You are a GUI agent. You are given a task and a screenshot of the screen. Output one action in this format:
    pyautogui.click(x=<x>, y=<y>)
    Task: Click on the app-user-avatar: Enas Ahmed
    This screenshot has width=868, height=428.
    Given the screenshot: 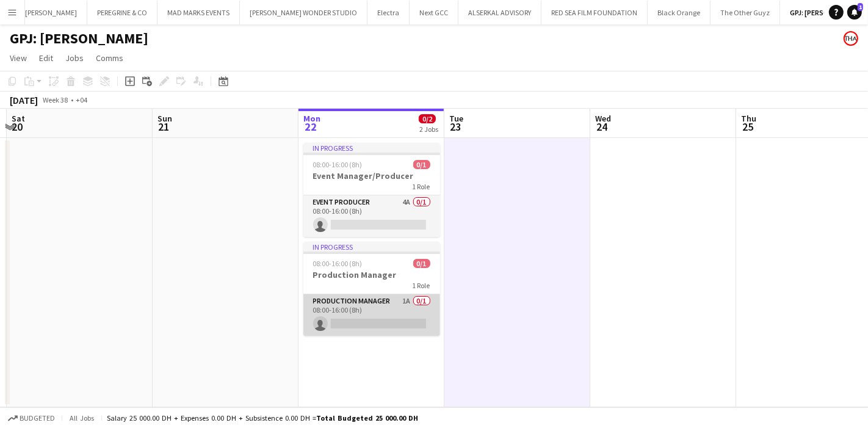 What is the action you would take?
    pyautogui.click(x=851, y=39)
    